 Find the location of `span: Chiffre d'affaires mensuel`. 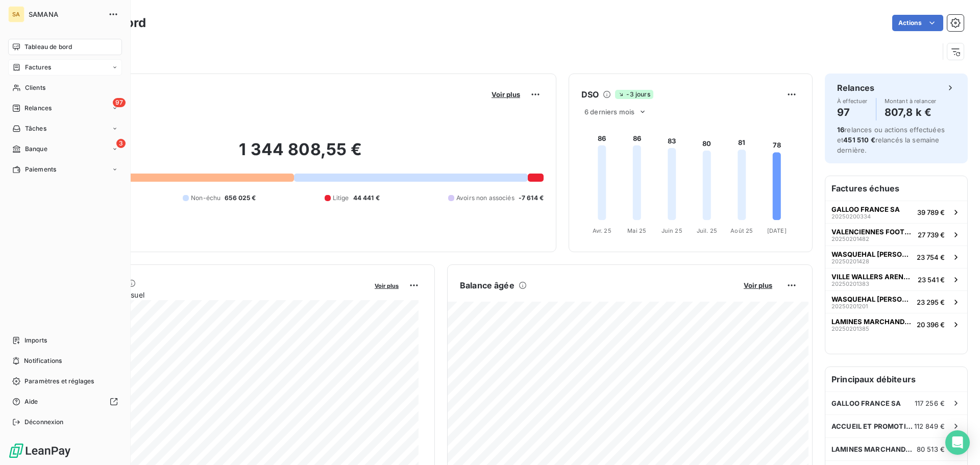

span: Chiffre d'affaires mensuel is located at coordinates (212, 294).